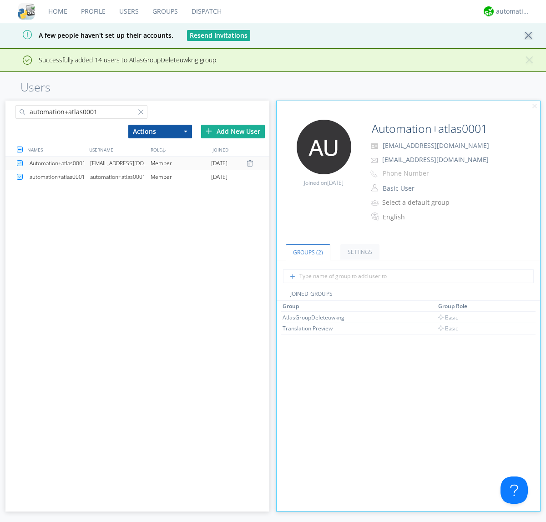 The height and width of the screenshot is (522, 546). What do you see at coordinates (324, 147) in the screenshot?
I see `img: 373638.png` at bounding box center [324, 147].